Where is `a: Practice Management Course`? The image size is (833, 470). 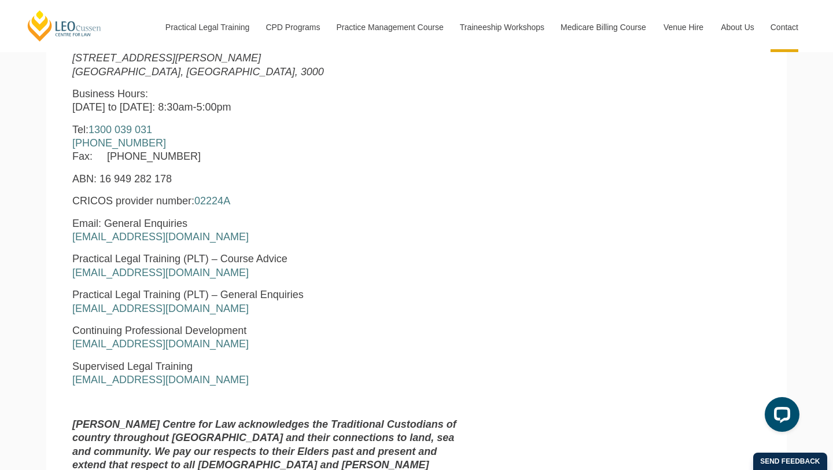
a: Practice Management Course is located at coordinates (389, 27).